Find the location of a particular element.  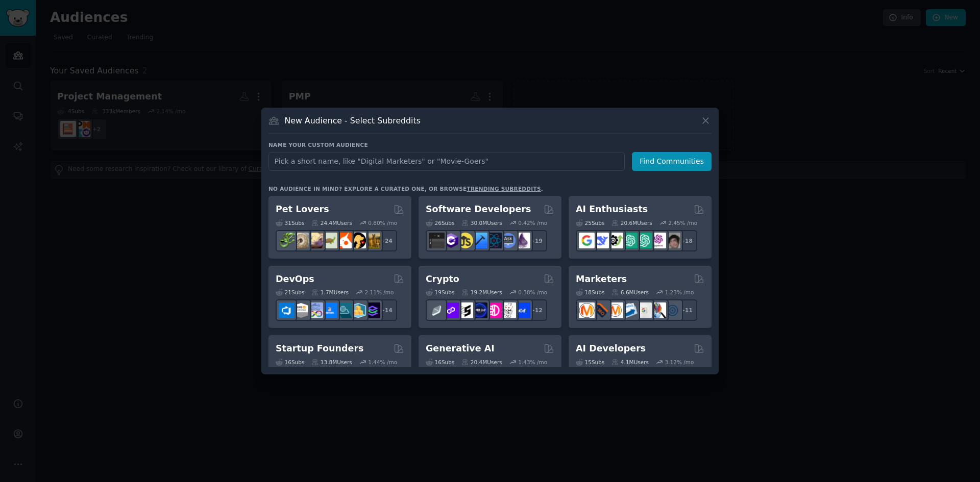

img: chatgpt_prompts_ is located at coordinates (644, 241).